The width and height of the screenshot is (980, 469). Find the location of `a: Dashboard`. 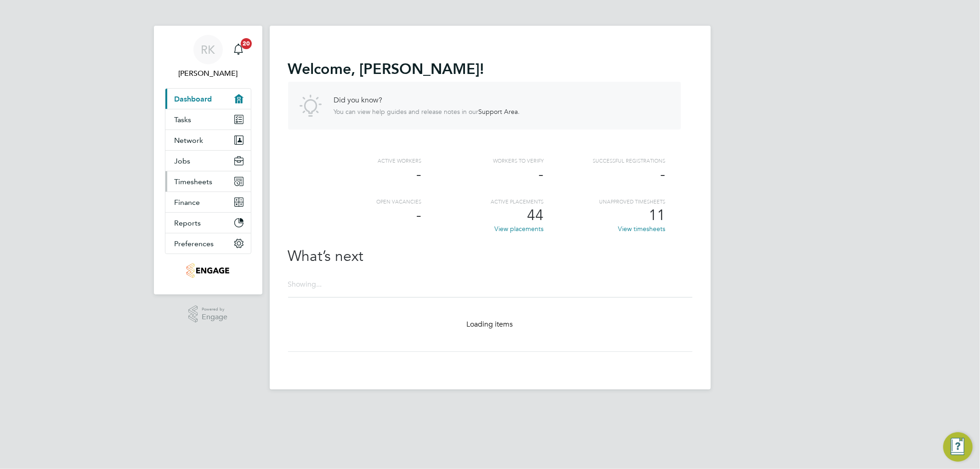

a: Dashboard is located at coordinates (208, 99).